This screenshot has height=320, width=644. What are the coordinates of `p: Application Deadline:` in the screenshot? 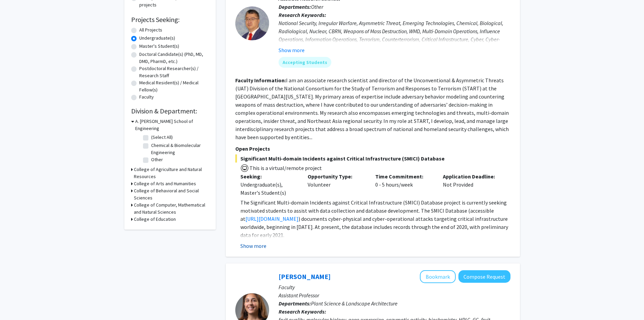 It's located at (471, 176).